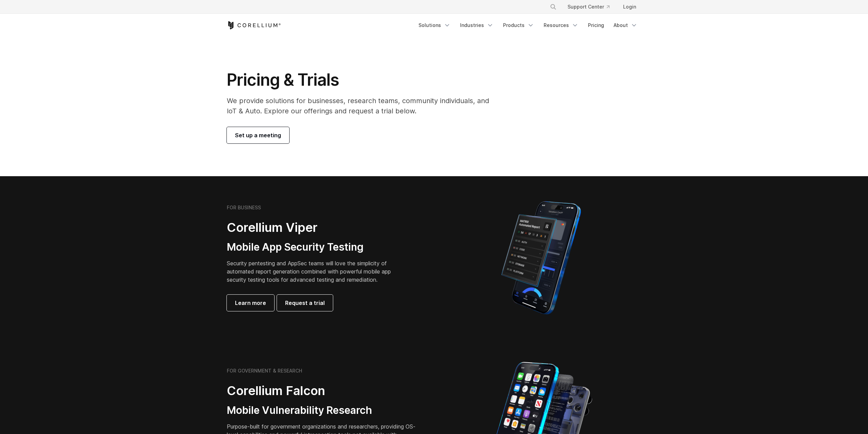 This screenshot has width=868, height=434. Describe the element at coordinates (305, 303) in the screenshot. I see `span: Request a trial` at that location.